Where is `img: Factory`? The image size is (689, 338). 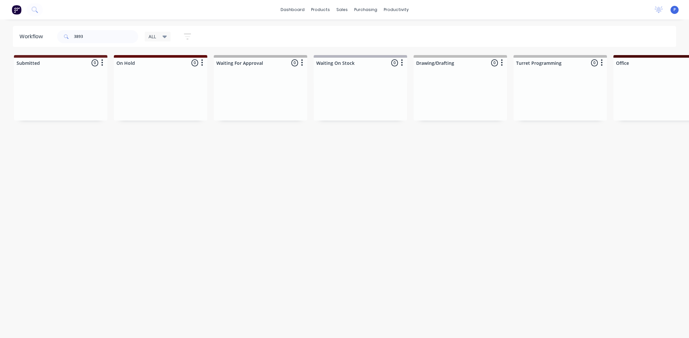 img: Factory is located at coordinates (17, 10).